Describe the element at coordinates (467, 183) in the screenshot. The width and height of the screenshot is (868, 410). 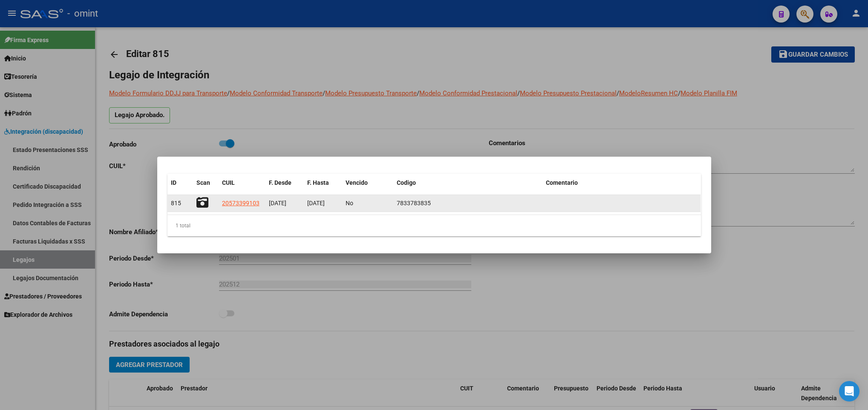
I see `datatable-header-cell: Codigo` at that location.